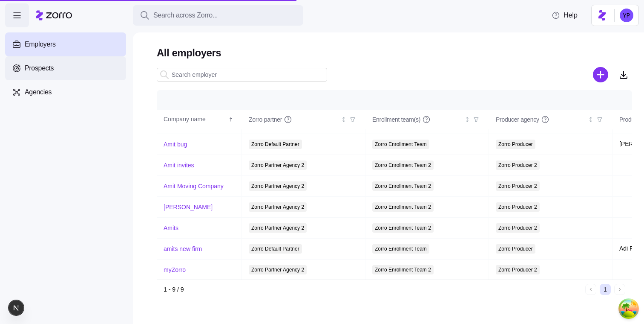 The width and height of the screenshot is (644, 324). I want to click on span: Enrollment team(s), so click(396, 119).